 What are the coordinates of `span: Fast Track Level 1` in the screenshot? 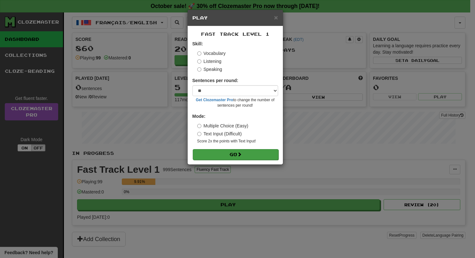 It's located at (235, 34).